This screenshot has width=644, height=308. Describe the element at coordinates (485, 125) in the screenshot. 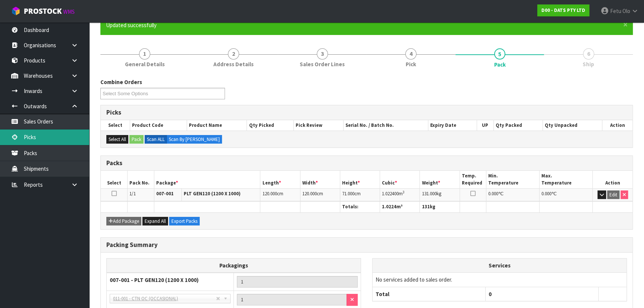

I see `th: UP` at that location.